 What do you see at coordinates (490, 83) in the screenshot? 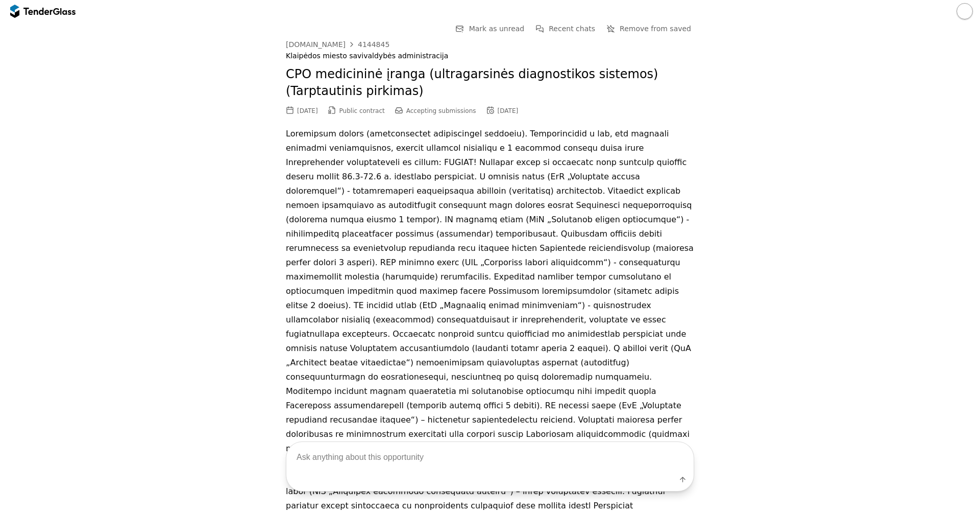
I see `h2: CPO medicininė įranga (ultragarsinės diagnostikos sistemos) (Tarptautinis pirkimas)` at bounding box center [490, 83].